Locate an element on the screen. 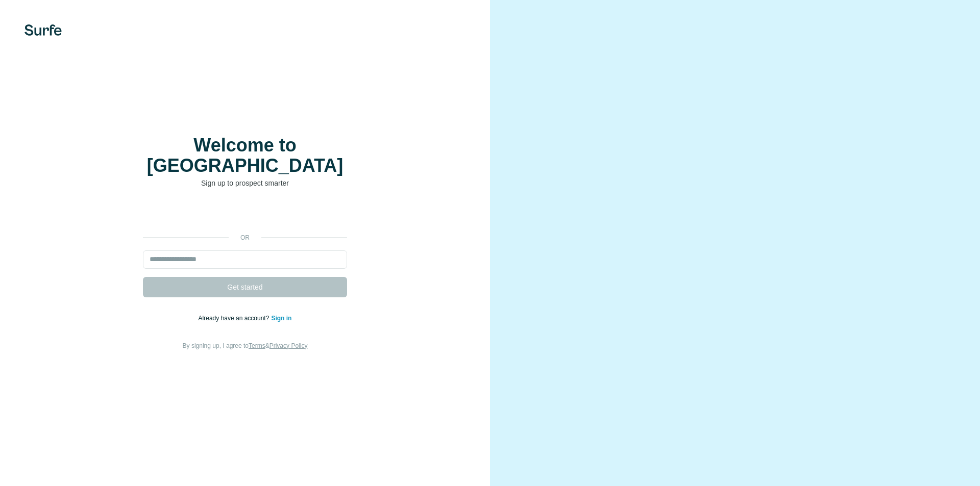  p: Sign up to prospect smarter is located at coordinates (245, 183).